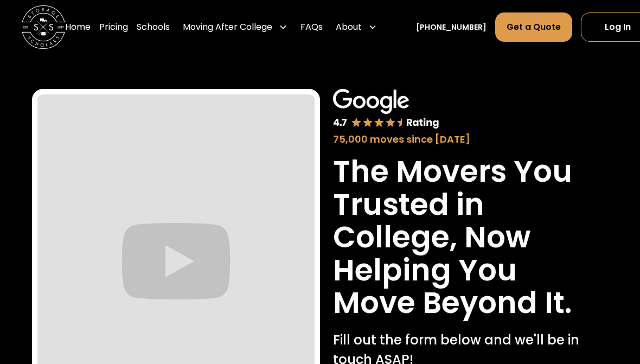 Image resolution: width=640 pixels, height=364 pixels. What do you see at coordinates (113, 27) in the screenshot?
I see `a: Pricing` at bounding box center [113, 27].